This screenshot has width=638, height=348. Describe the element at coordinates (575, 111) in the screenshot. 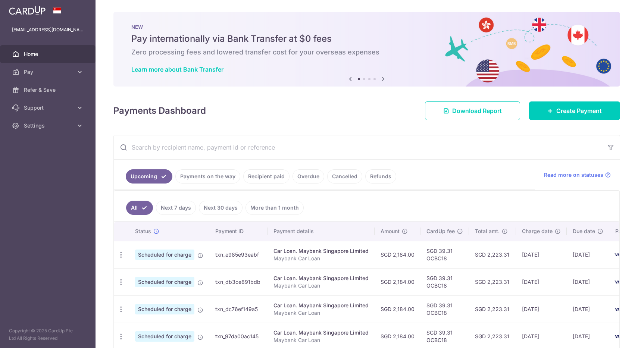

I see `a: Create Payment` at that location.